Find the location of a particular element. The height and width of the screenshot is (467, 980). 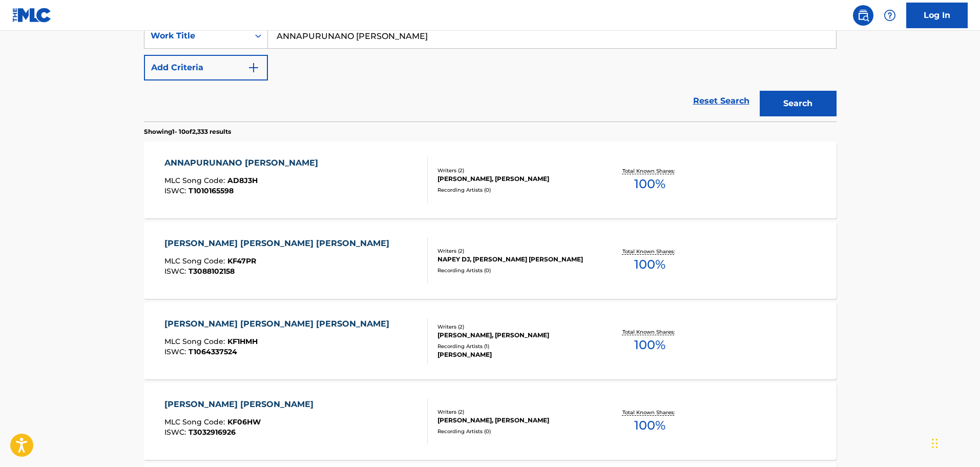

span: KF06HW is located at coordinates (244, 422).